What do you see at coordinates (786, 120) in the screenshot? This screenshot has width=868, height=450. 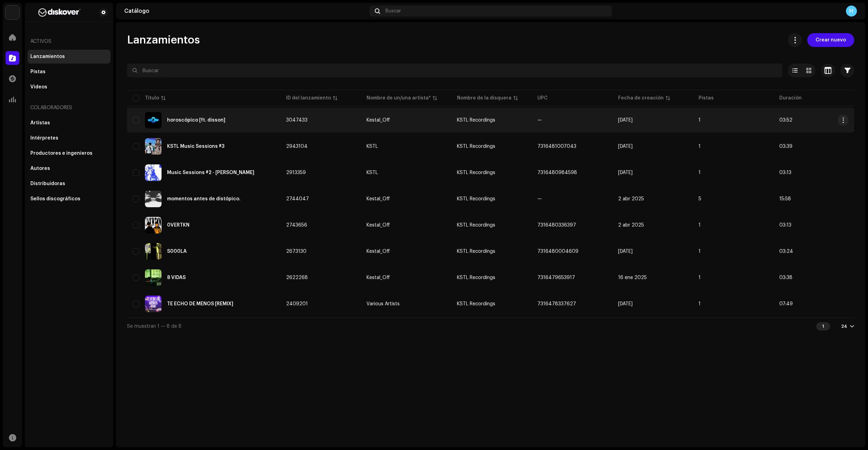 I see `span: 03:52` at bounding box center [786, 120].